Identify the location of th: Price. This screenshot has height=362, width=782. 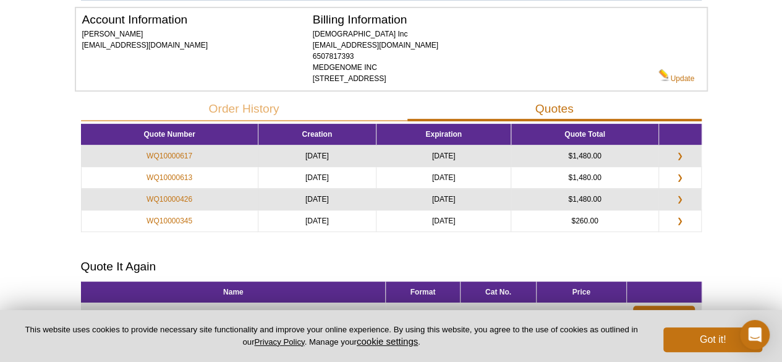
(581, 292).